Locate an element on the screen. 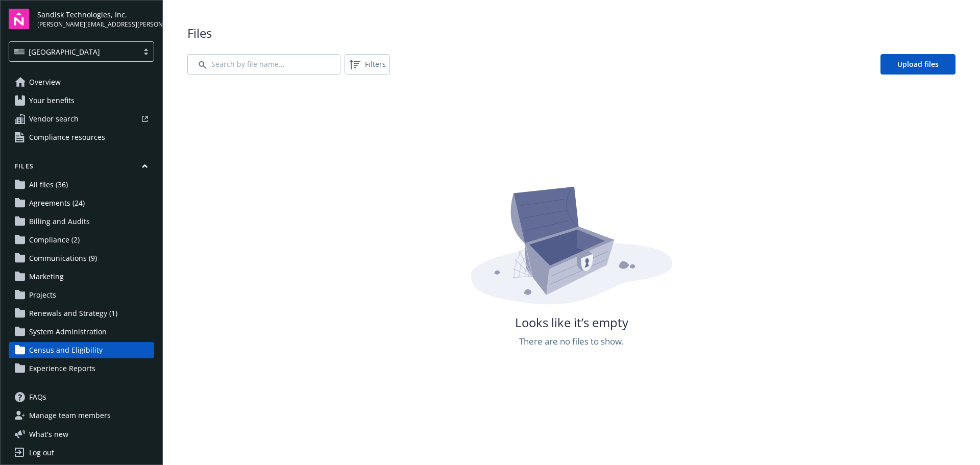 The width and height of the screenshot is (980, 465). span: Upload files is located at coordinates (918, 64).